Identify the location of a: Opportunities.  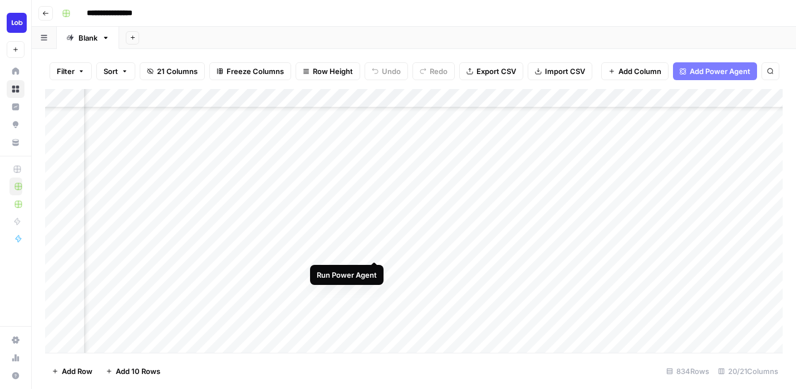
(16, 125).